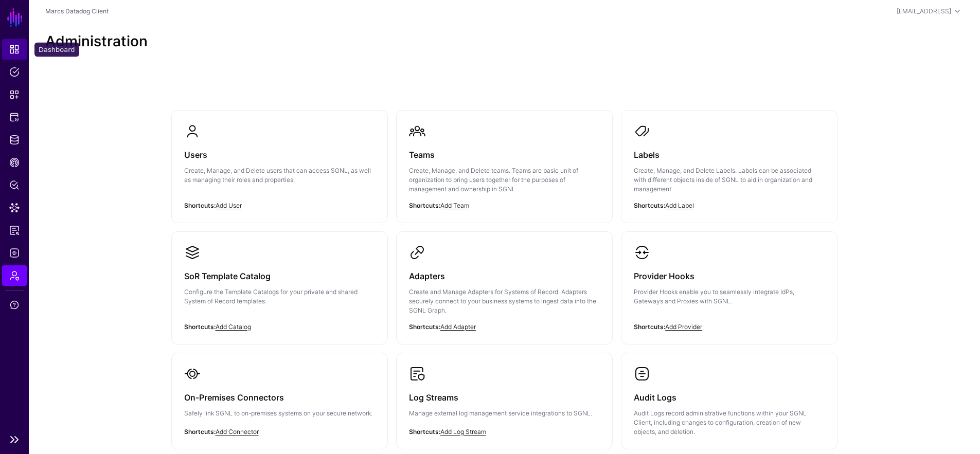 This screenshot has width=980, height=454. What do you see at coordinates (280, 155) in the screenshot?
I see `h3: Users` at bounding box center [280, 155].